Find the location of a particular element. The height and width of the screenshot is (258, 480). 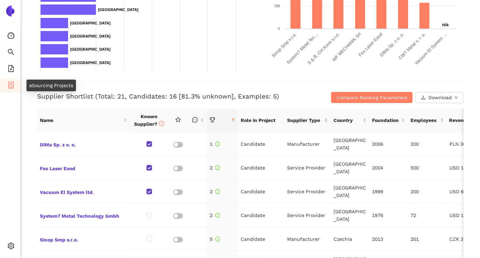

span: star is located at coordinates (178, 120).